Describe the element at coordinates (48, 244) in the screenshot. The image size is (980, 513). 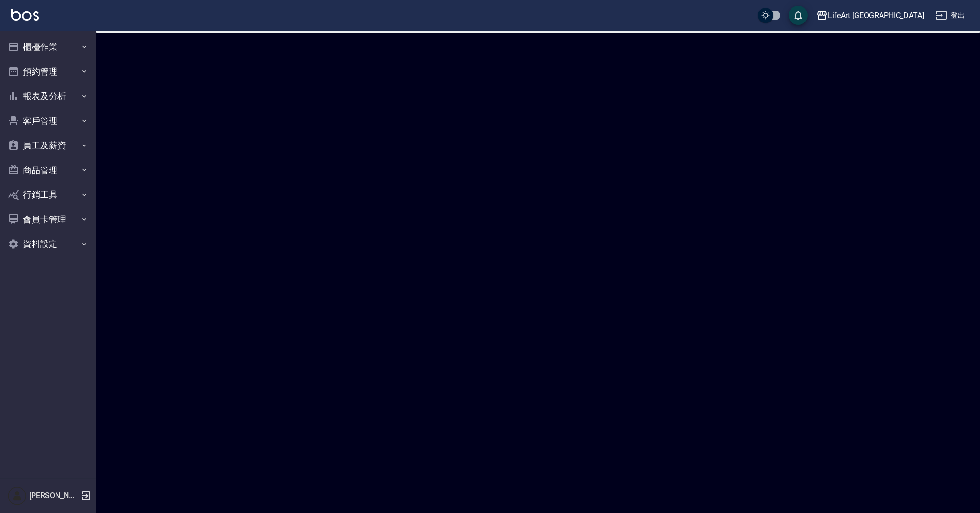
I see `button: 資料設定` at that location.